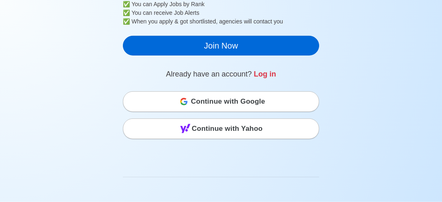  What do you see at coordinates (265, 74) in the screenshot?
I see `a: Log in` at bounding box center [265, 74].